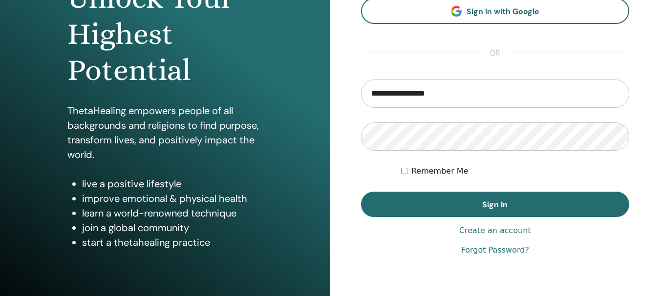 Image resolution: width=660 pixels, height=296 pixels. Describe the element at coordinates (172, 199) in the screenshot. I see `li: improve emotional & physical health` at that location.